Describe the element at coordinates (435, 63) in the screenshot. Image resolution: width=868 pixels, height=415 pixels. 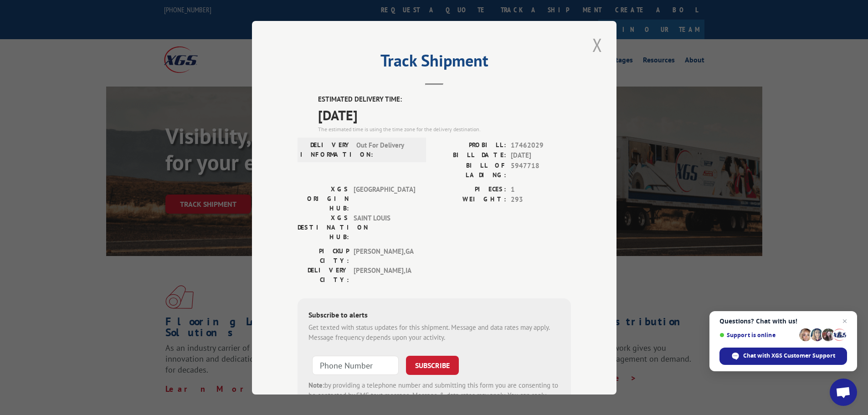
I see `h2: Track Shipment` at that location.